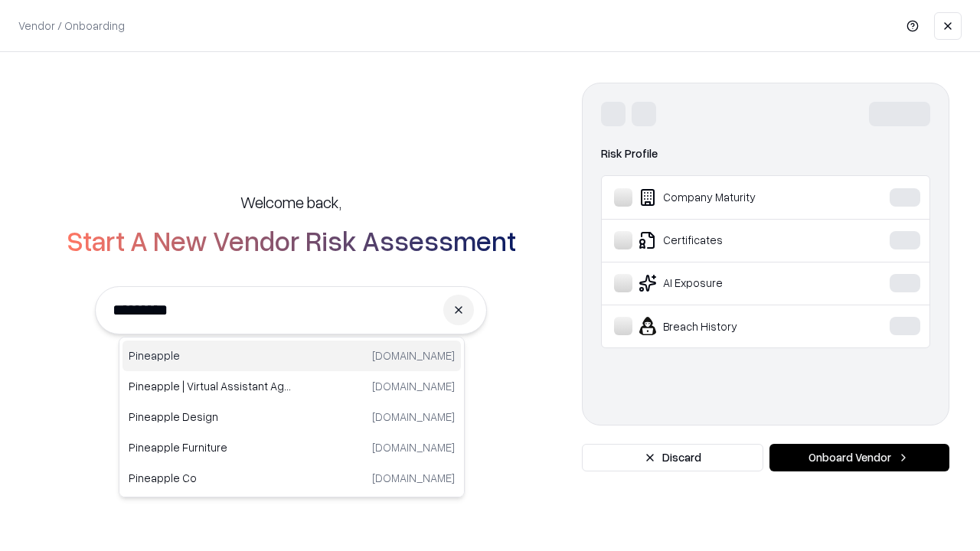 The width and height of the screenshot is (980, 551). I want to click on p: Pineapple Co, so click(210, 478).